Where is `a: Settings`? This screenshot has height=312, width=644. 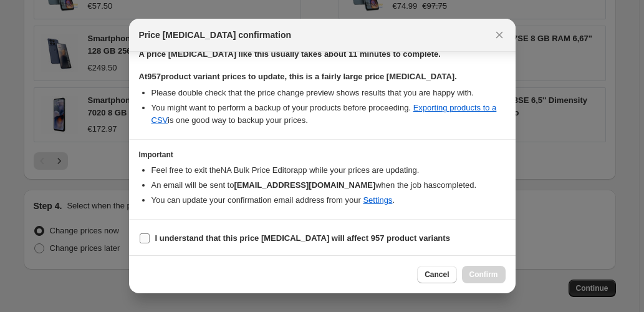
a: Settings is located at coordinates (377, 200).